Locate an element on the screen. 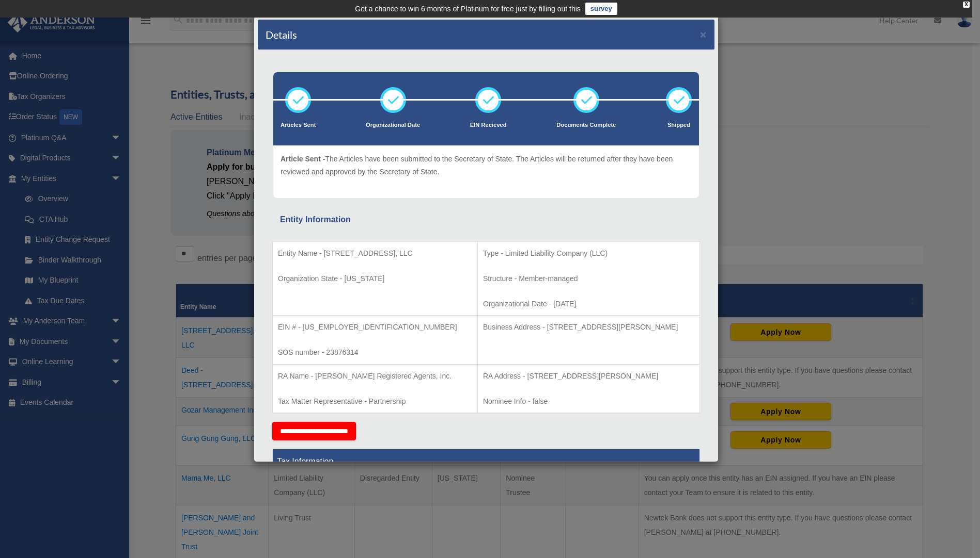 This screenshot has height=558, width=980. th: Tax Information is located at coordinates (486, 462).